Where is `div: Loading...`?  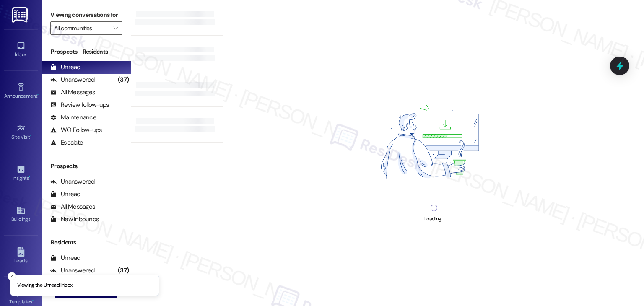
div: Loading... is located at coordinates (433, 219).